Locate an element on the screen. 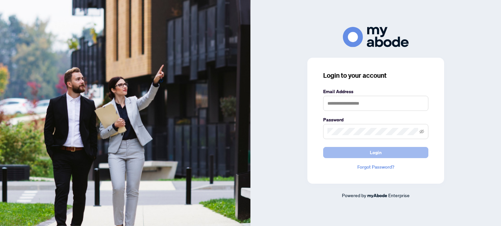 The width and height of the screenshot is (501, 226). a: myAbode is located at coordinates (377, 196).